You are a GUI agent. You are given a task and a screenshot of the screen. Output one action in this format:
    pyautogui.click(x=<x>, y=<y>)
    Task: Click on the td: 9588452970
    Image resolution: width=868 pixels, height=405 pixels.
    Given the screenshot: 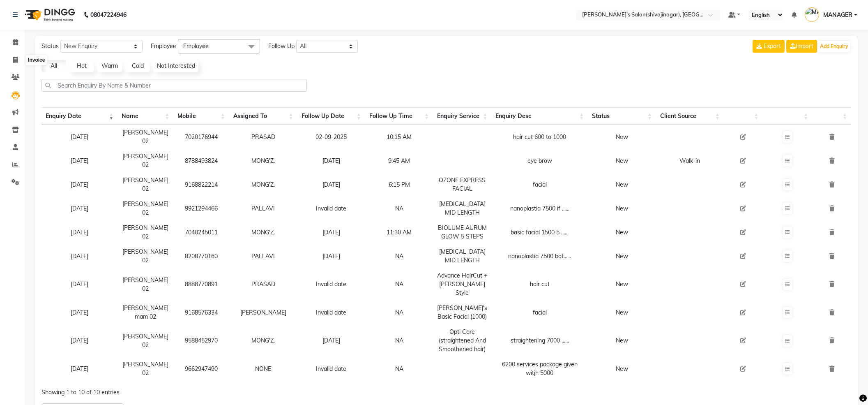 What is the action you would take?
    pyautogui.click(x=201, y=340)
    